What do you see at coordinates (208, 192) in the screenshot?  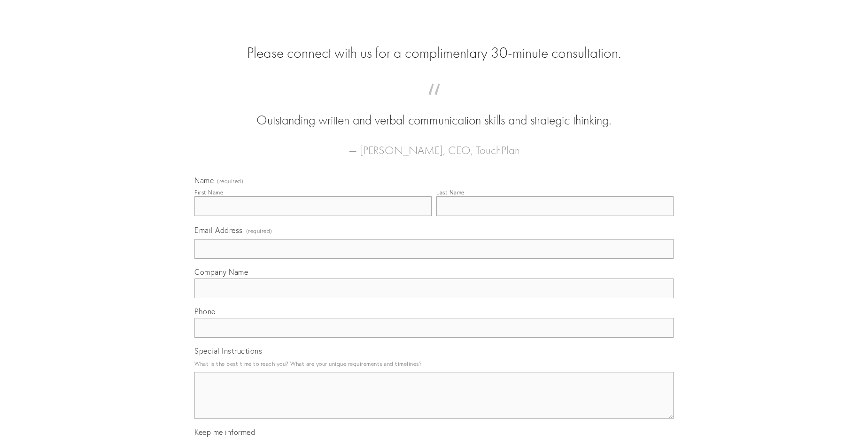 I see `div: First Name` at bounding box center [208, 192].